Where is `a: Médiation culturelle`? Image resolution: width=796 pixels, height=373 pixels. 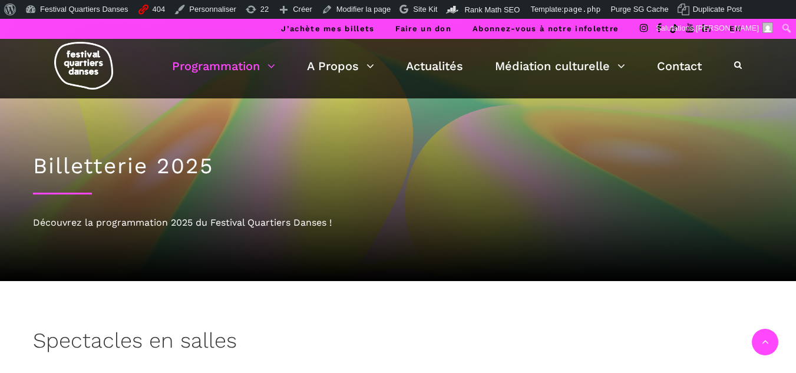
a: Médiation culturelle is located at coordinates (560, 66).